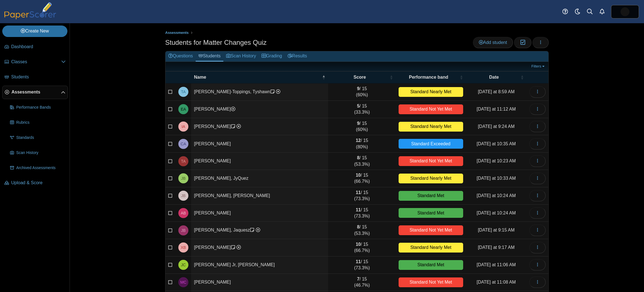 This screenshot has width=644, height=292. I want to click on span: Jaquesz Bowen, so click(183, 230).